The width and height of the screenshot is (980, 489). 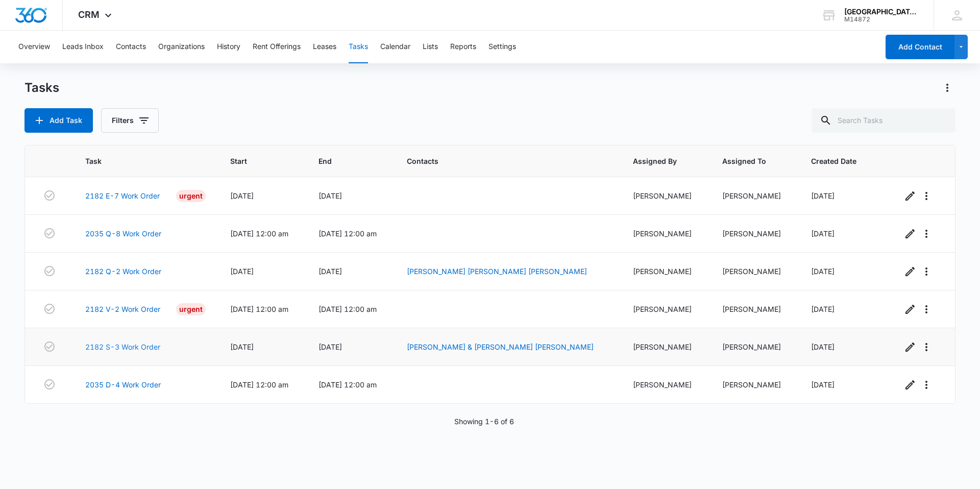 What do you see at coordinates (324, 47) in the screenshot?
I see `button: Leases` at bounding box center [324, 47].